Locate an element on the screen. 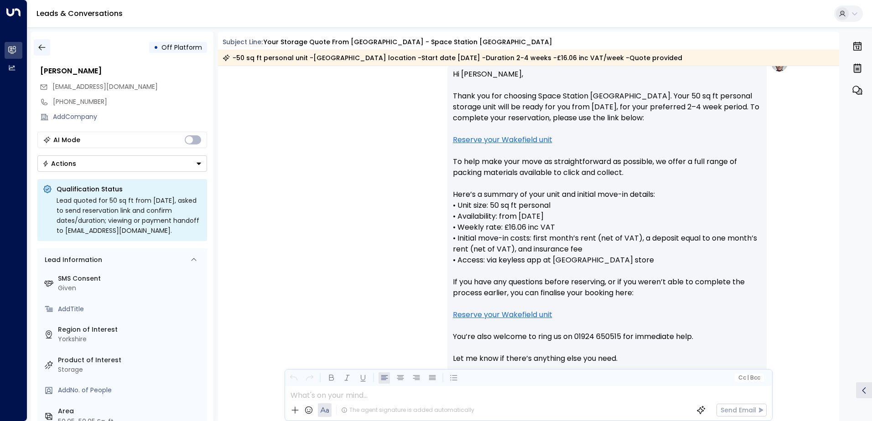 The height and width of the screenshot is (421, 872). span: Off Platform is located at coordinates (182, 47).